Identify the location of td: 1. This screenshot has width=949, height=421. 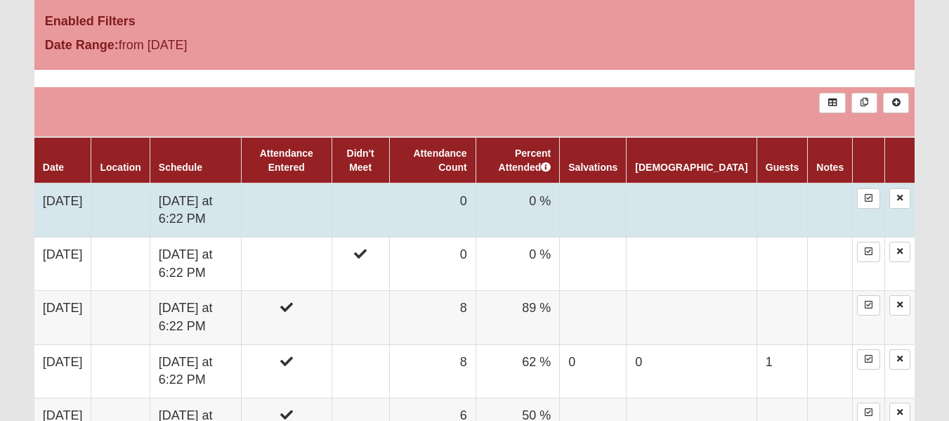
(782, 371).